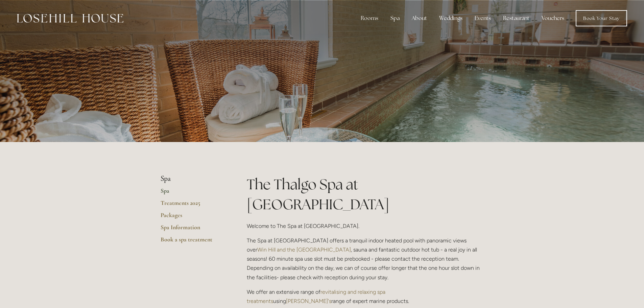 This screenshot has height=308, width=644. What do you see at coordinates (193, 179) in the screenshot?
I see `li: Spa` at bounding box center [193, 179].